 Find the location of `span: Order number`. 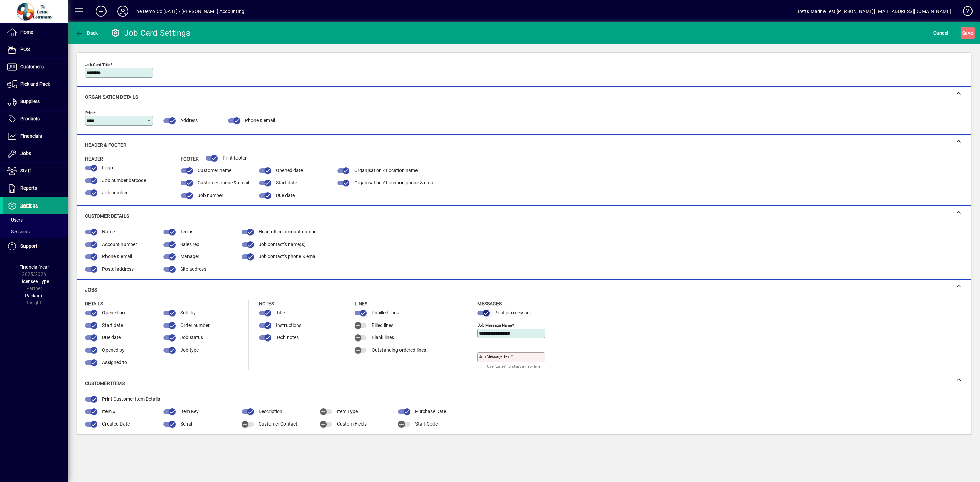

span: Order number is located at coordinates (195, 325).